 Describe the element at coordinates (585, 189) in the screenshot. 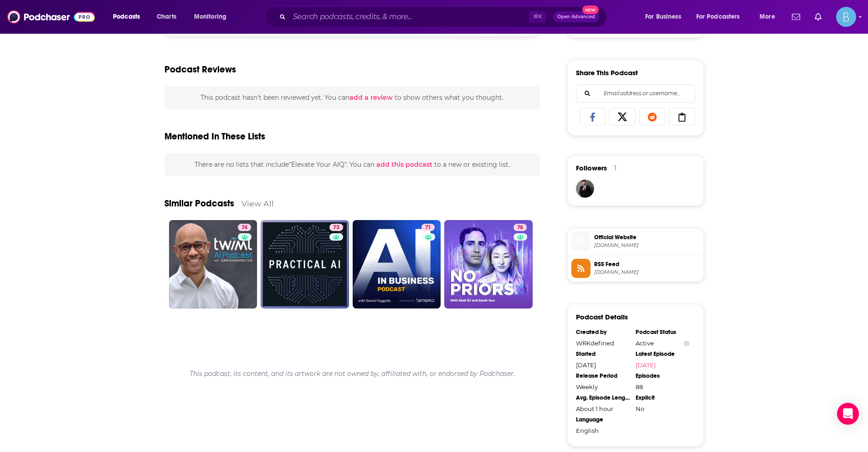

I see `a: JohirMia` at that location.